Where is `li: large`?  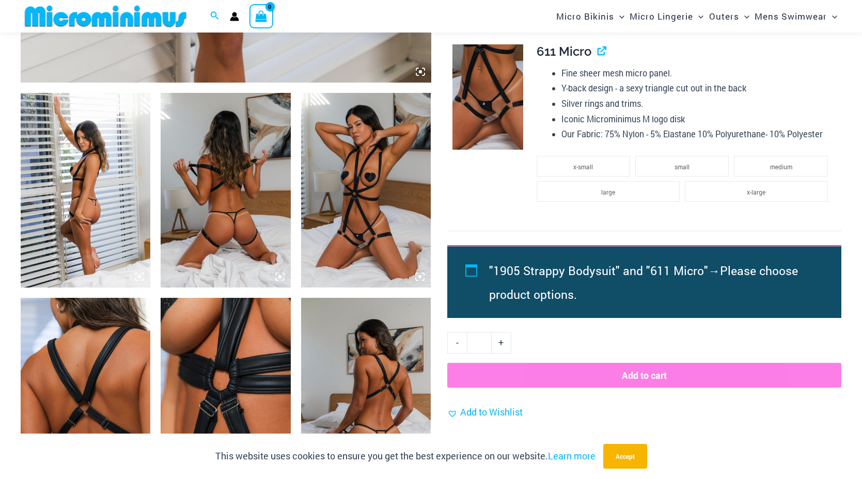 li: large is located at coordinates (608, 192).